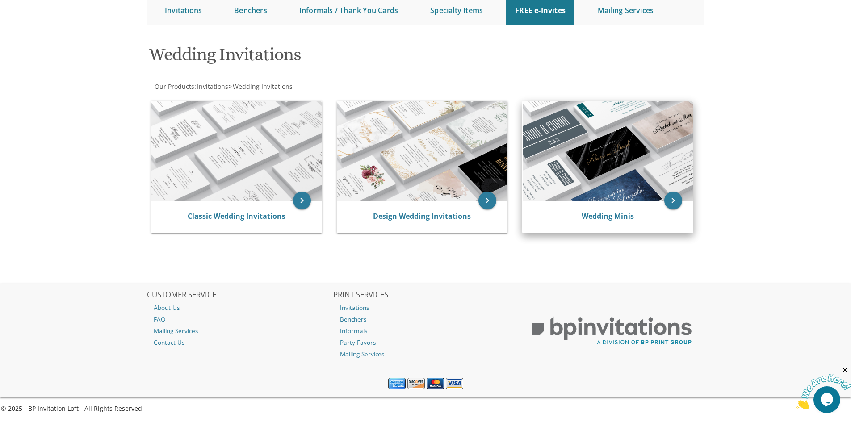  Describe the element at coordinates (435, 384) in the screenshot. I see `img: MasterCard` at that location.